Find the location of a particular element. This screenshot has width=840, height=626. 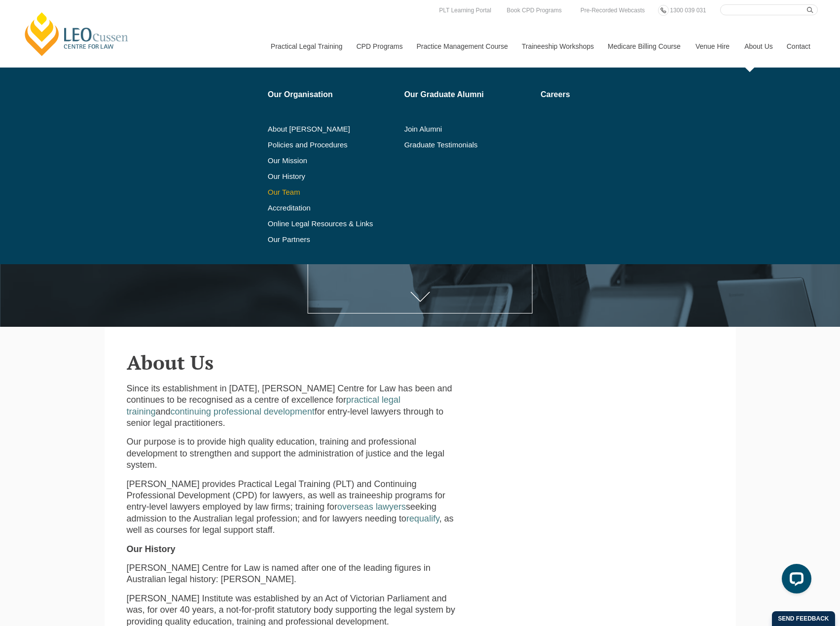

a: Contact is located at coordinates (799, 47).